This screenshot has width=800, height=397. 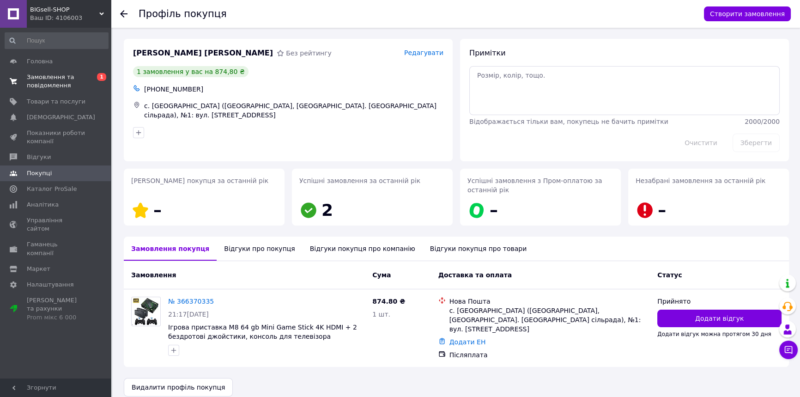 What do you see at coordinates (146, 311) in the screenshot?
I see `img: Фото товару` at bounding box center [146, 311].